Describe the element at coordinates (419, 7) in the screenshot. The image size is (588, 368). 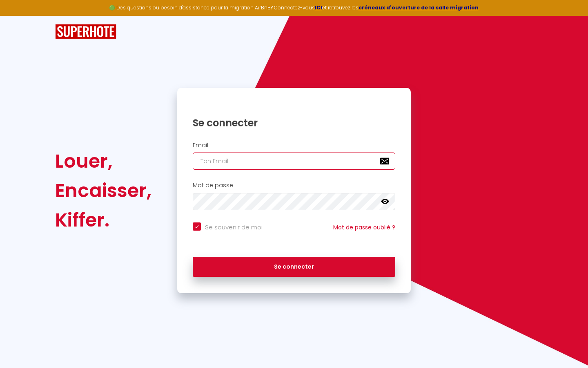
I see `a: créneaux d'ouverture de la salle migration` at that location.